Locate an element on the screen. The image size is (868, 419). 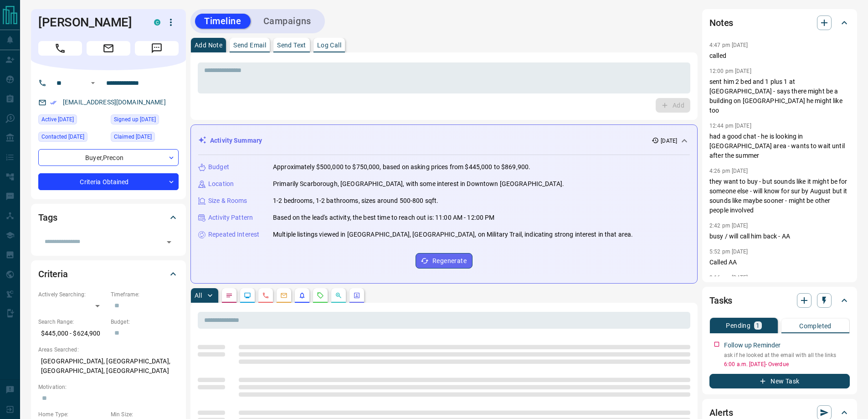
p: Activity Summary is located at coordinates (236, 140).